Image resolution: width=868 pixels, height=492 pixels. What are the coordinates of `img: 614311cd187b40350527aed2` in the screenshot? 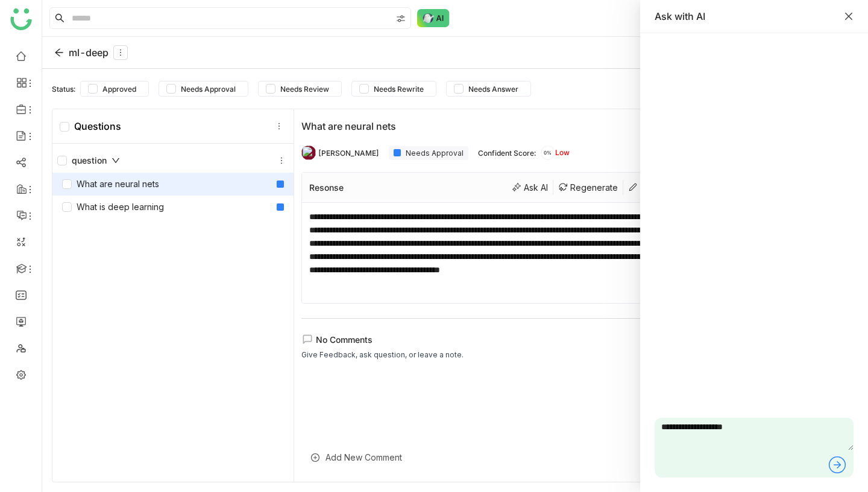 It's located at (308, 152).